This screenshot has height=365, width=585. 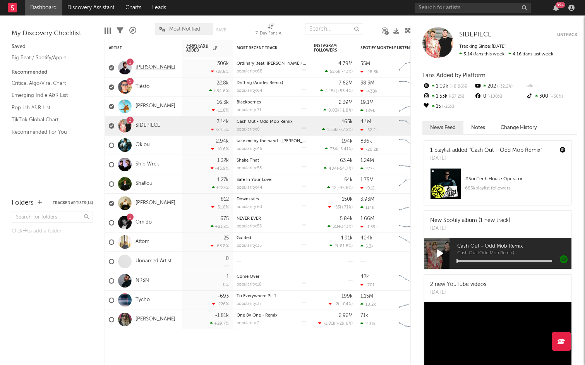 What do you see at coordinates (22, 203) in the screenshot?
I see `div: Folders` at bounding box center [22, 203].